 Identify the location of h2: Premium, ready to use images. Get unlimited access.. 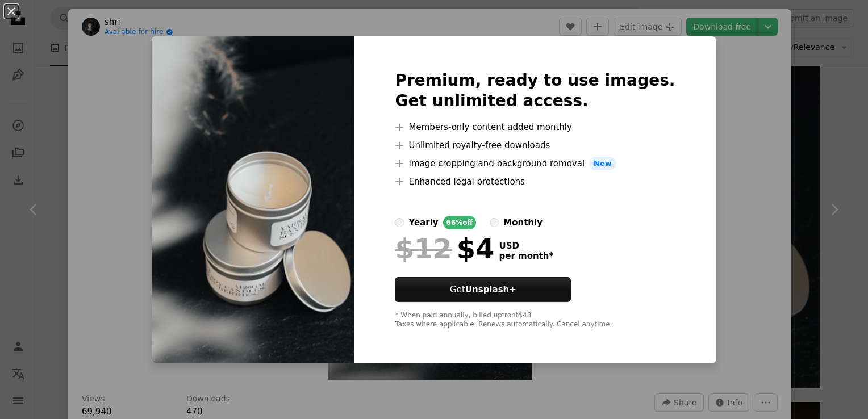
(534, 90).